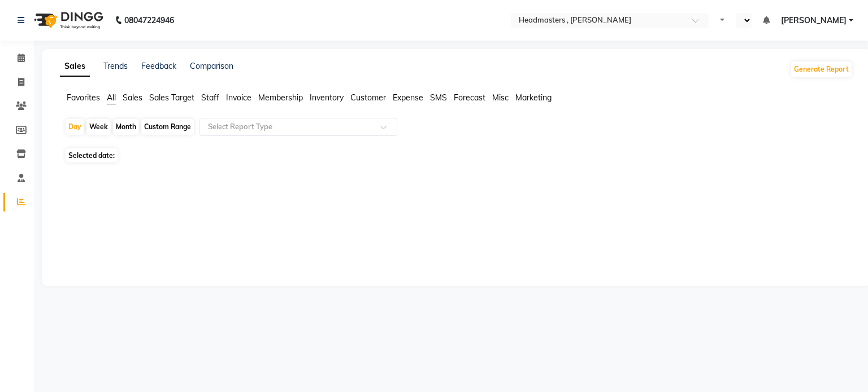  Describe the element at coordinates (172, 98) in the screenshot. I see `span: Sales Target` at that location.